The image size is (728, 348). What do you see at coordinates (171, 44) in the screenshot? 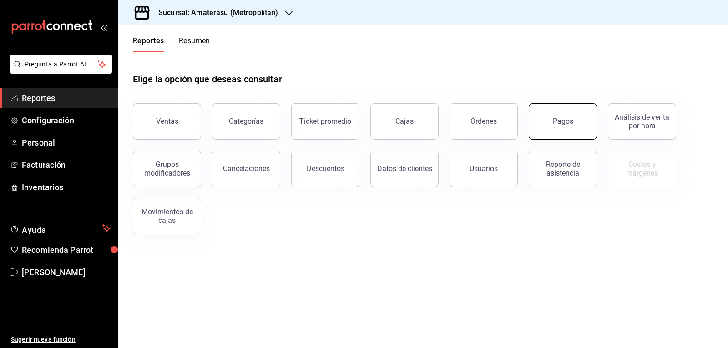
I see `div: navigation tabs` at bounding box center [171, 44].